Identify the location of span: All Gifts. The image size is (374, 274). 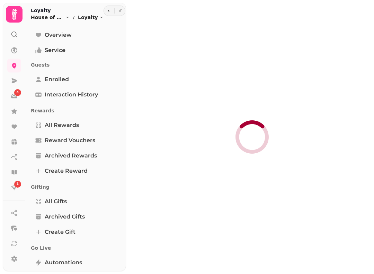
(56, 201).